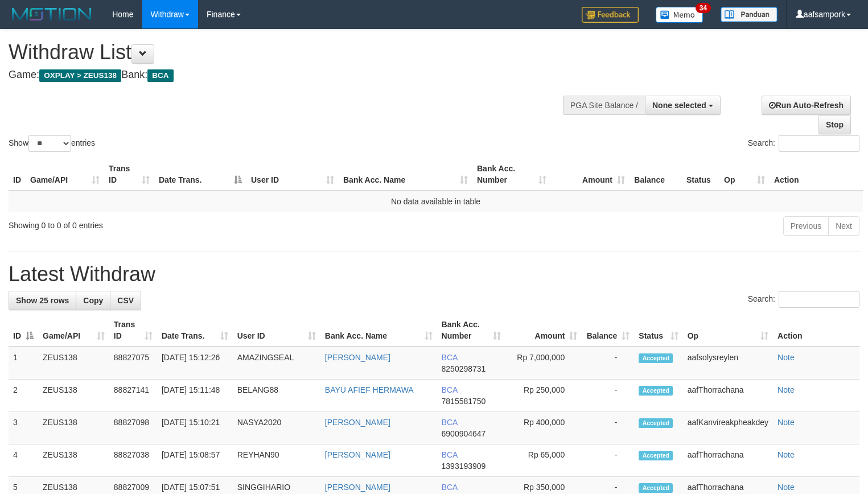 This screenshot has height=494, width=868. Describe the element at coordinates (464, 434) in the screenshot. I see `span: Copy 6900904647 to clipboard` at that location.